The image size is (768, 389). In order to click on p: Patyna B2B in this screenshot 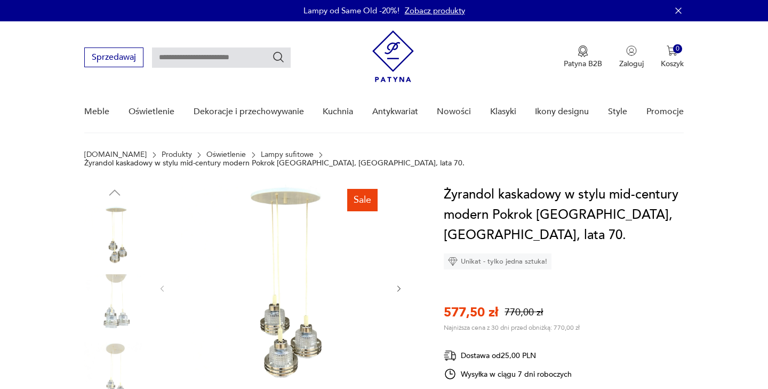, I will do `click(583, 63)`.